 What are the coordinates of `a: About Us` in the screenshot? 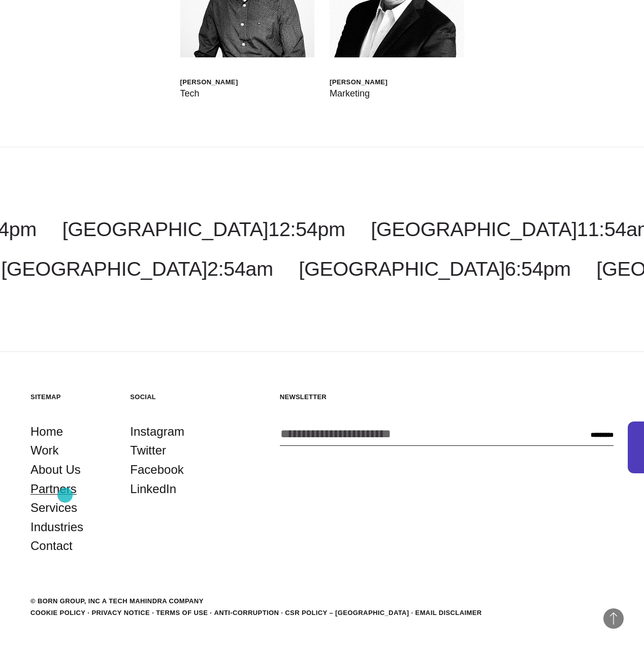 It's located at (55, 470).